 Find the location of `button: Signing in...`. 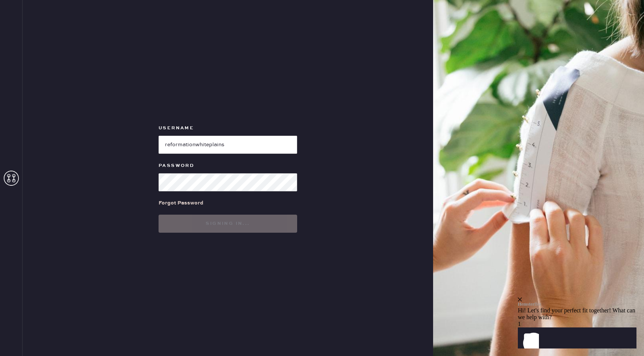

button: Signing in... is located at coordinates (228, 224).